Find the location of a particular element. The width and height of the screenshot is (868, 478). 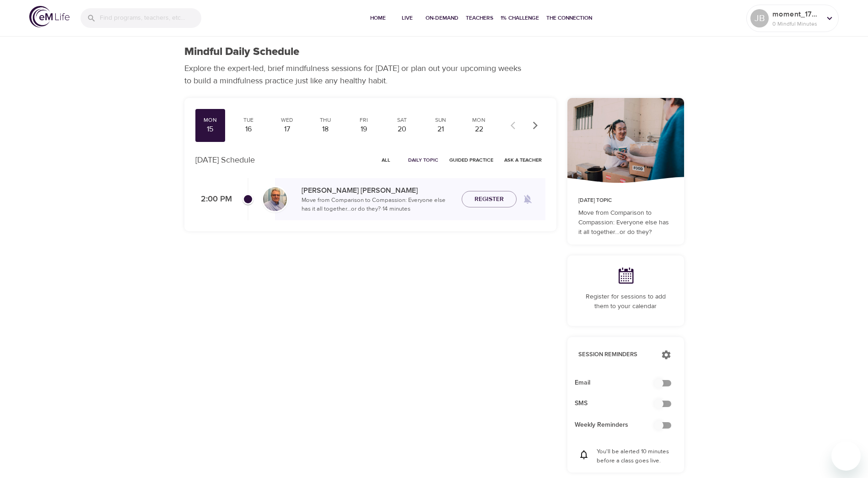

div: 17 is located at coordinates (286, 129).